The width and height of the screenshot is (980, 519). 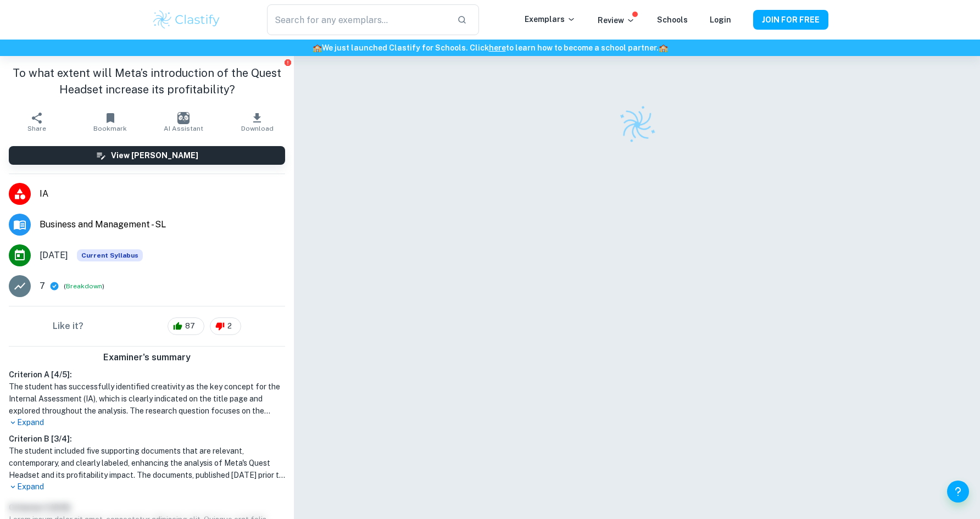 What do you see at coordinates (42, 286) in the screenshot?
I see `p: 7` at bounding box center [42, 286].